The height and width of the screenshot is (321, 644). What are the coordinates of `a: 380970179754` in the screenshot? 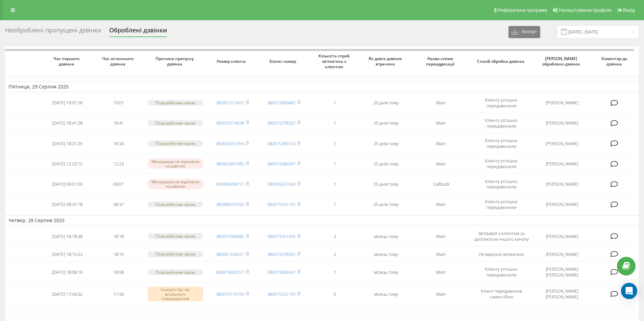 It's located at (230, 294).